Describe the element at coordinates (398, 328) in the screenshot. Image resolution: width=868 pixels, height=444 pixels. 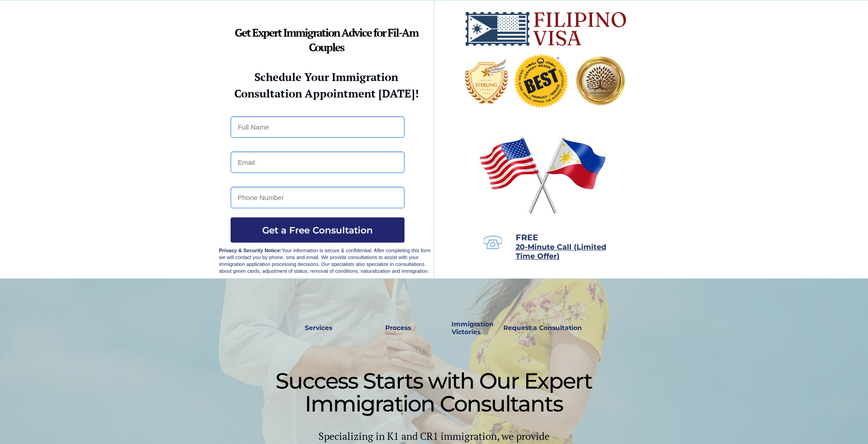
I see `strong: Process` at that location.